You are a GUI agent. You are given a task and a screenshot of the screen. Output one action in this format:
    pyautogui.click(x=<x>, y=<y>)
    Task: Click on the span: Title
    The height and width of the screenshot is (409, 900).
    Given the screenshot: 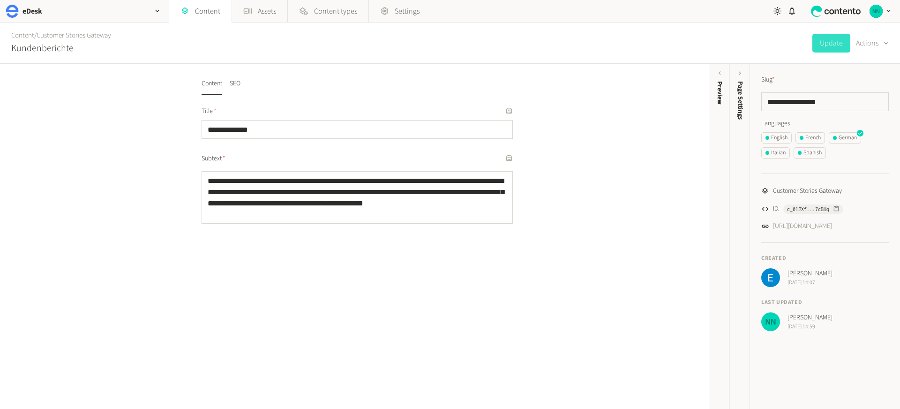 What is the action you would take?
    pyautogui.click(x=209, y=111)
    